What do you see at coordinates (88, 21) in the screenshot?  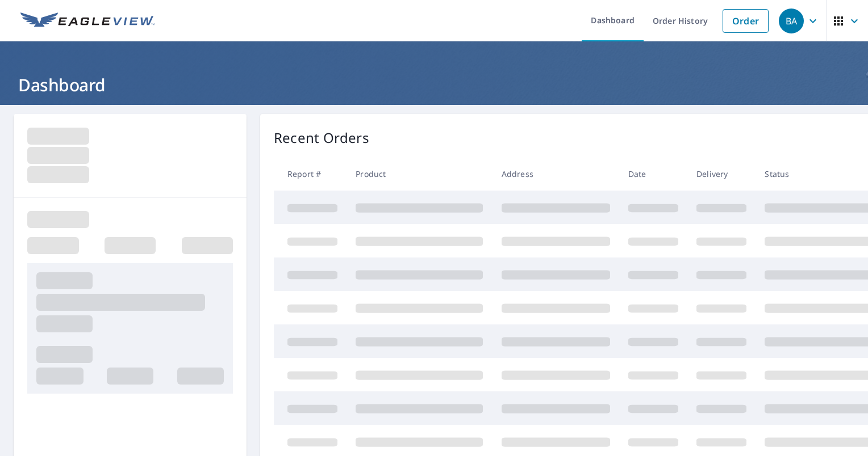 I see `img: EV Logo` at bounding box center [88, 21].